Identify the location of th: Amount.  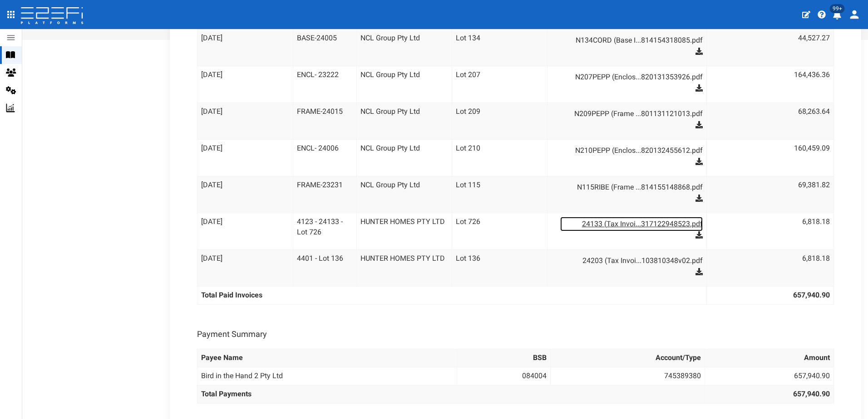
(769, 358).